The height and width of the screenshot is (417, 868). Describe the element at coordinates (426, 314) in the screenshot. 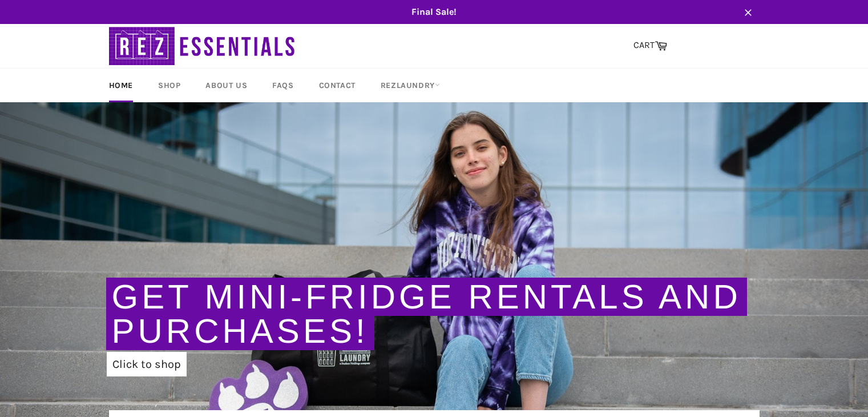

I see `a: Get Mini-Fridge Rentals and Purchases!` at that location.